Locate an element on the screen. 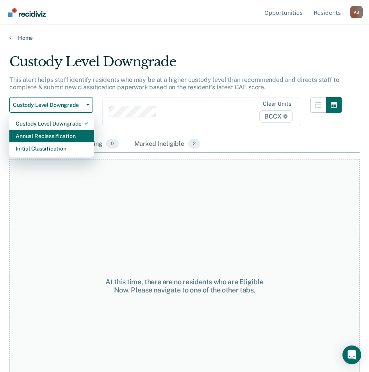 The image size is (369, 372). span: 0 is located at coordinates (112, 144).